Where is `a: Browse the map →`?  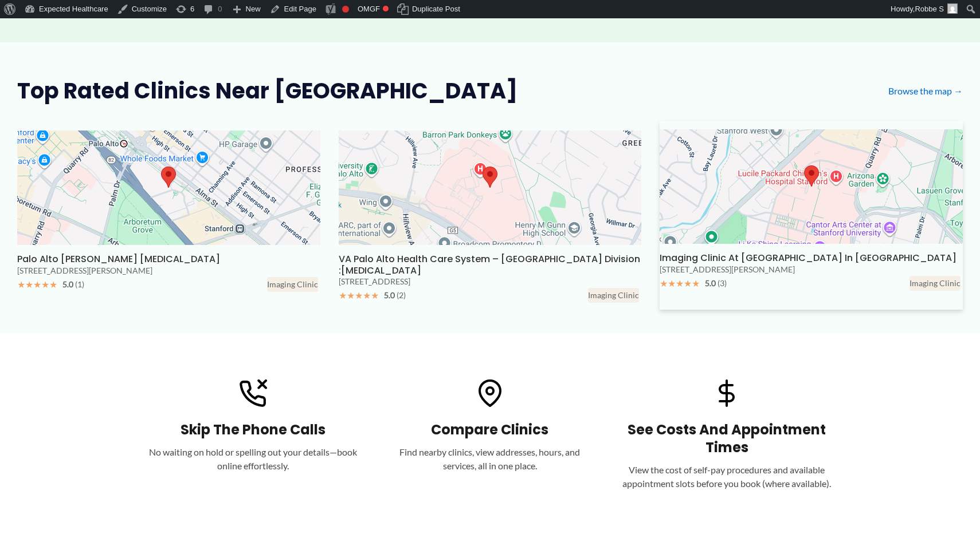 a: Browse the map → is located at coordinates (926, 91).